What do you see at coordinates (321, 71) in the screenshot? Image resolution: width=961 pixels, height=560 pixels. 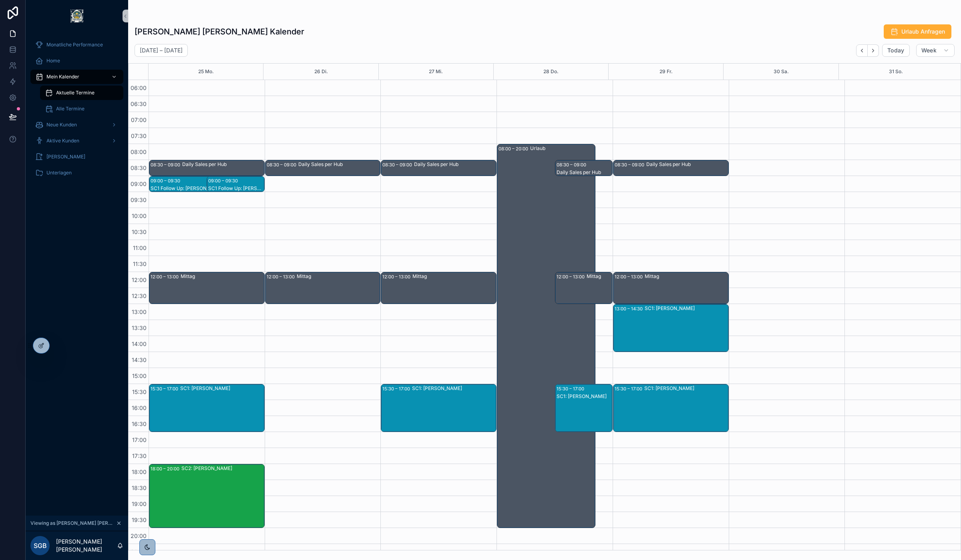 I see `button: 26 Di.` at bounding box center [321, 71].